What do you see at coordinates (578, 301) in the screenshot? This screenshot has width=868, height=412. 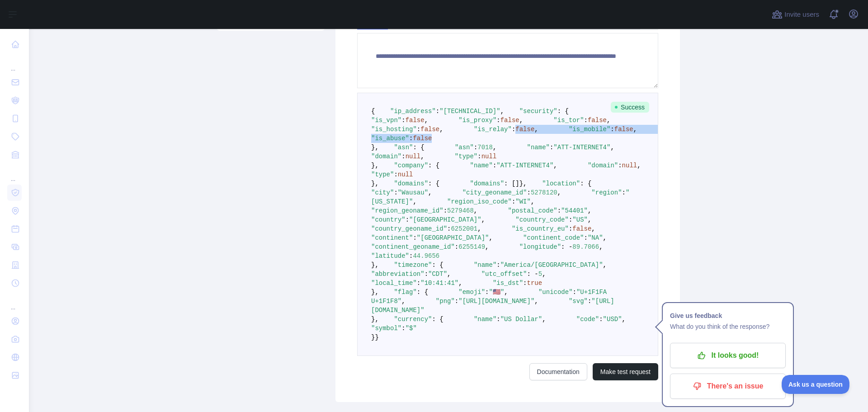 I see `span: "svg"` at bounding box center [578, 301].